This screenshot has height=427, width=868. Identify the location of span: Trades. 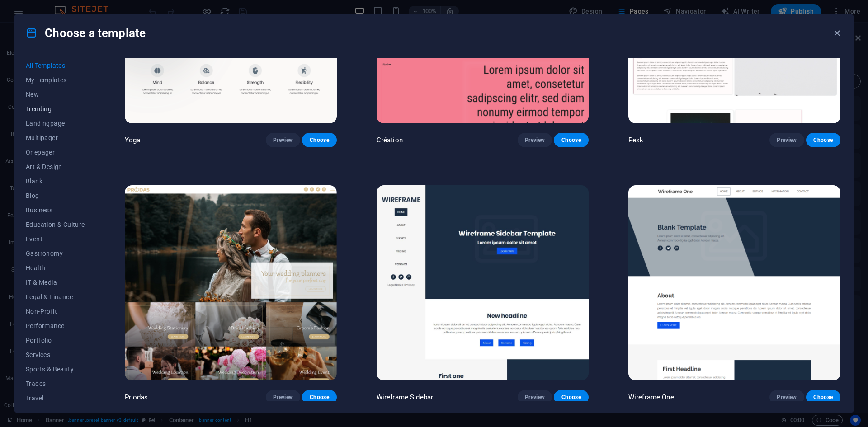
(55, 384).